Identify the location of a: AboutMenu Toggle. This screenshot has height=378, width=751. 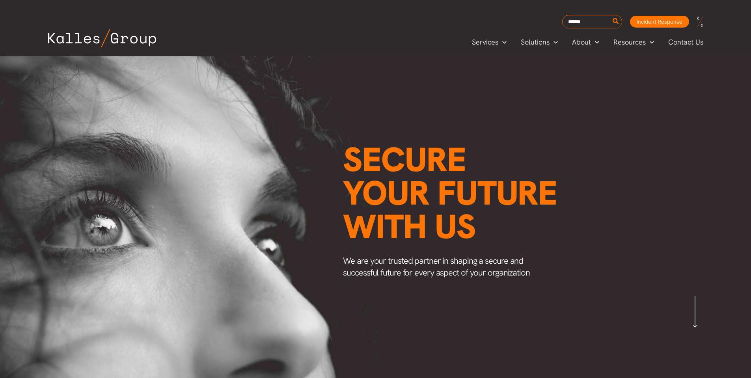
(585, 42).